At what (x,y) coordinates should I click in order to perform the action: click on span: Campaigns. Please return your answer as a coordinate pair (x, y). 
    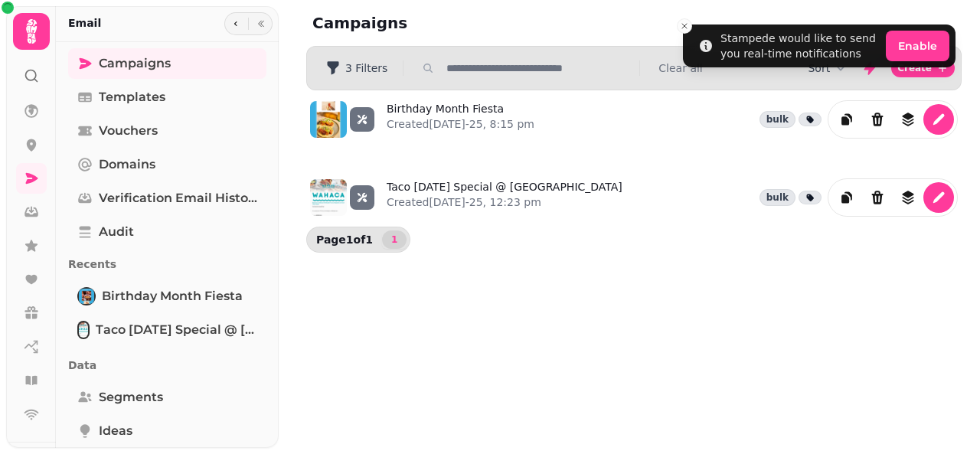
    Looking at the image, I should click on (135, 63).